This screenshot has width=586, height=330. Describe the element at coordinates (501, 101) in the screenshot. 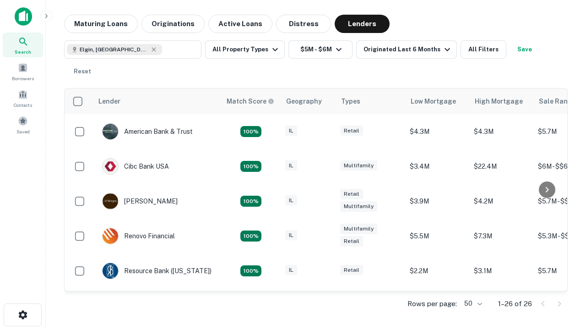

I see `th: High Mortgage` at that location.